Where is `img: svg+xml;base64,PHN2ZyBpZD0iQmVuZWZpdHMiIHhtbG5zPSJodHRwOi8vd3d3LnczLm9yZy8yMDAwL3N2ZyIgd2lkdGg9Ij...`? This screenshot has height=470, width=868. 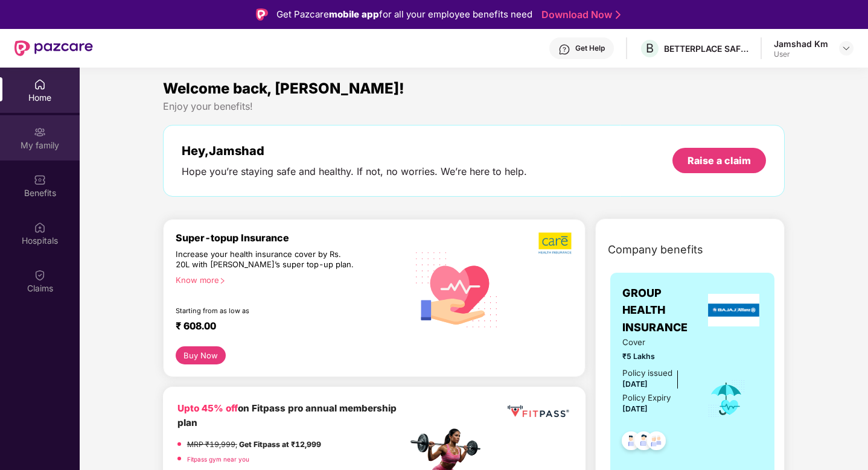 img: svg+xml;base64,PHN2ZyBpZD0iQmVuZWZpdHMiIHhtbG5zPSJodHRwOi8vd3d3LnczLm9yZy8yMDAwL3N2ZyIgd2lkdGg9Ij... is located at coordinates (40, 180).